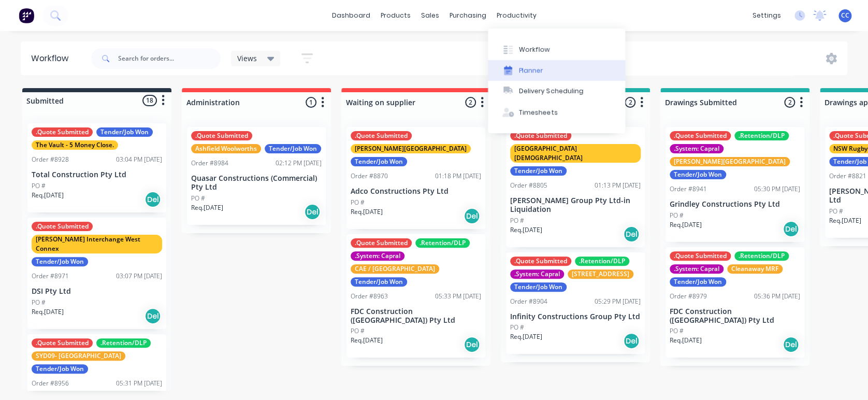 The image size is (868, 400). I want to click on div: Cleanaway MRF, so click(754, 269).